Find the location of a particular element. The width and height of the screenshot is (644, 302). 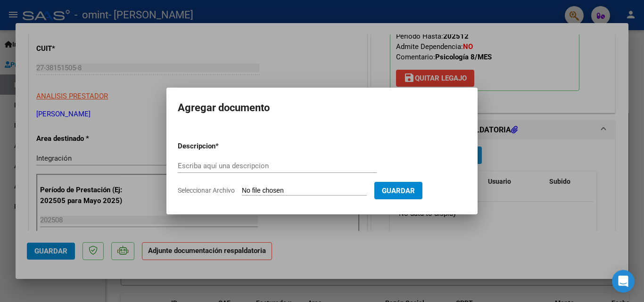

p: Descripcion is located at coordinates (221, 146).